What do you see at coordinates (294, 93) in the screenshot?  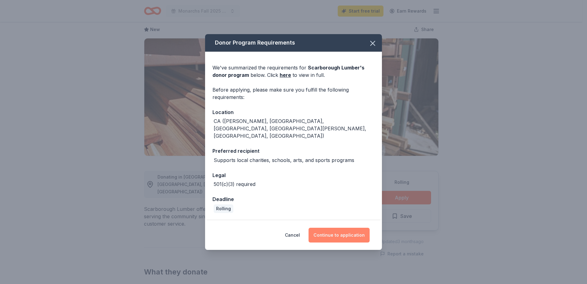 I see `div: Before applying, please make sure you fulfill the following requirements:` at bounding box center [294, 93].